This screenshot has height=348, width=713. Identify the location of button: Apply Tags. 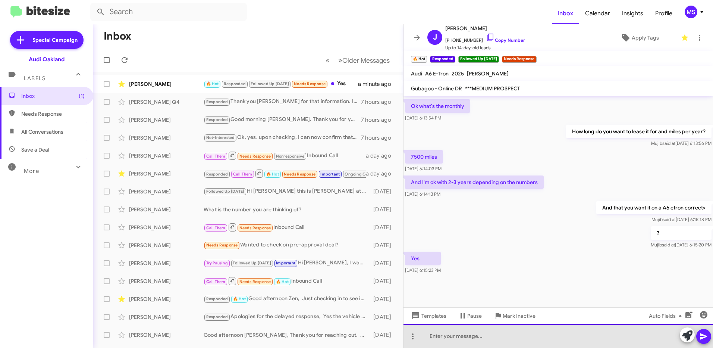
(639, 38).